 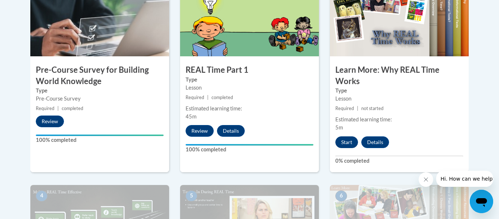 What do you see at coordinates (339, 127) in the screenshot?
I see `span: 5m` at bounding box center [339, 127].